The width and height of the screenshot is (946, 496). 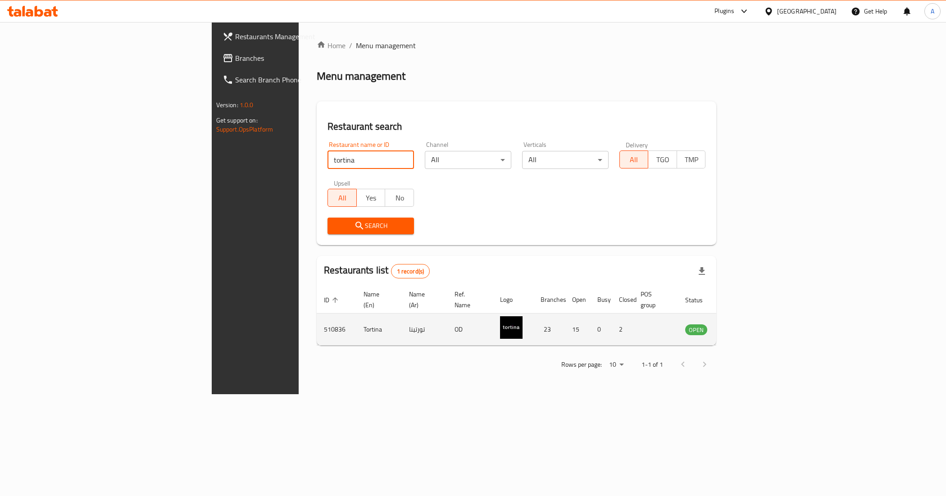 What do you see at coordinates (371, 198) in the screenshot?
I see `span: Yes` at bounding box center [371, 198].